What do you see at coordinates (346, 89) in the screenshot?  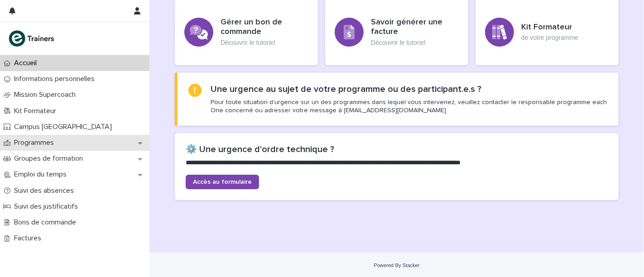 I see `h2: Une urgence au sujet de votre programme ou des participant.e.s ?` at bounding box center [346, 89].